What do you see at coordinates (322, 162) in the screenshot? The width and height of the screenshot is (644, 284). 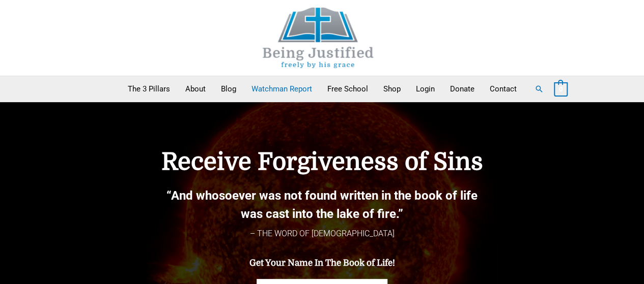 I see `h4: Receive Forgiveness of Sins` at bounding box center [322, 162].